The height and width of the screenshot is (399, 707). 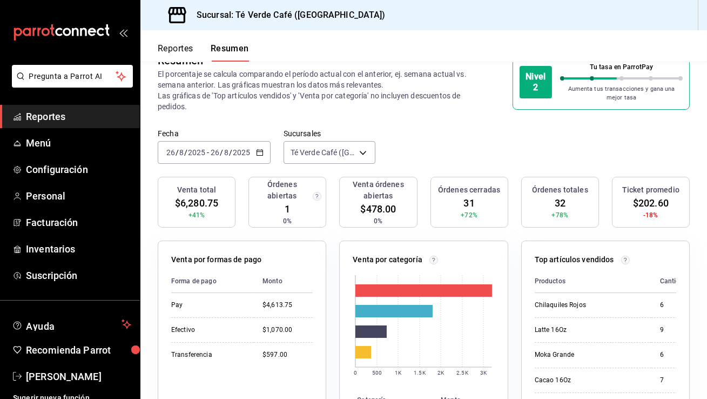 What do you see at coordinates (287, 354) in the screenshot?
I see `div: $597.00` at bounding box center [287, 354].